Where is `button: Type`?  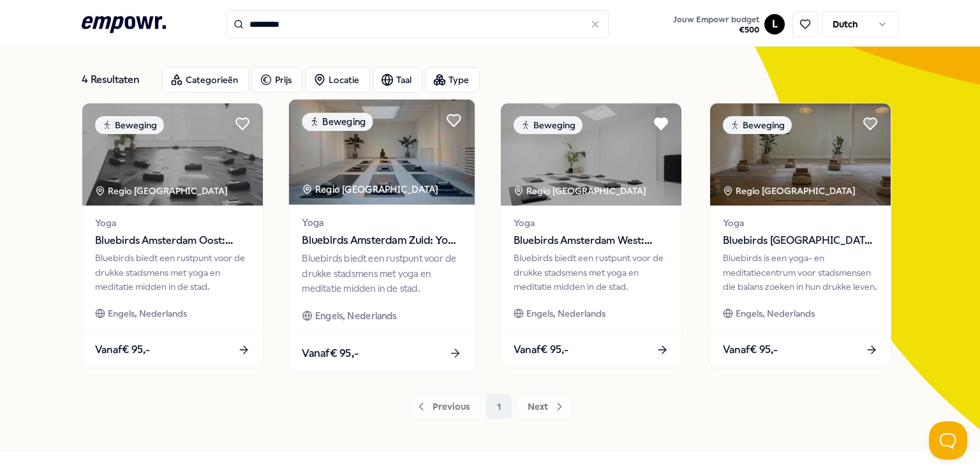
button: Type is located at coordinates (453, 80).